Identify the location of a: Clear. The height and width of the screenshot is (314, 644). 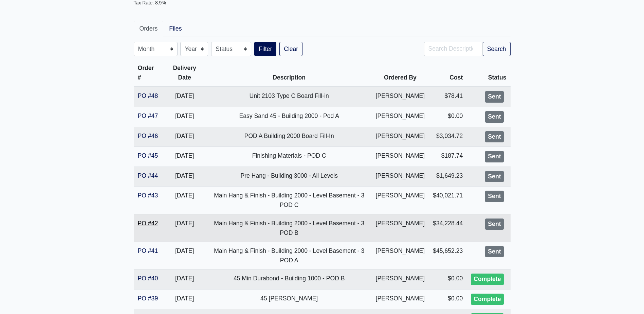
(291, 49).